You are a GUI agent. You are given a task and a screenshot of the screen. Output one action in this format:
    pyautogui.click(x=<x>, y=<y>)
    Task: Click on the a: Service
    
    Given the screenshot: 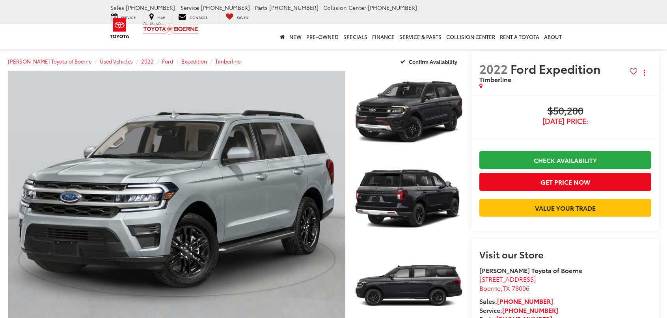 What is the action you would take?
    pyautogui.click(x=123, y=17)
    